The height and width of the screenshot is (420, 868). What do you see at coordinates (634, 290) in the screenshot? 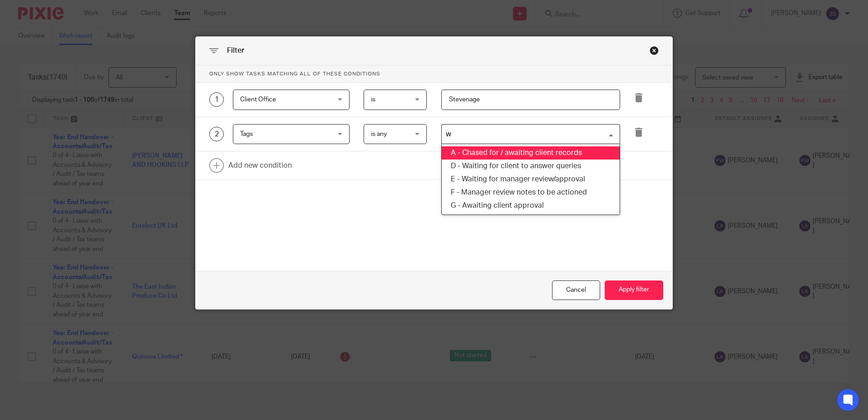
I see `button: Apply filter` at bounding box center [634, 290].